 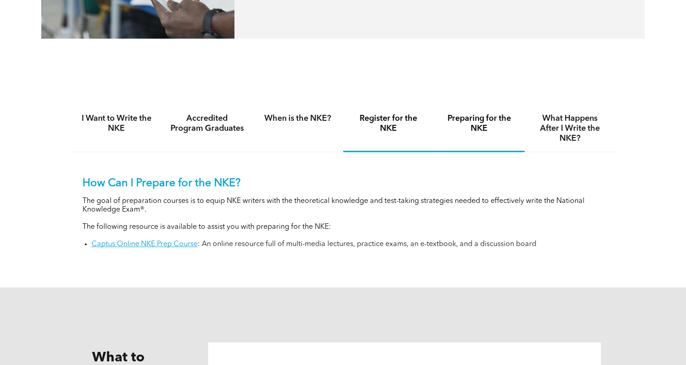 I want to click on h4: Register for the NKE, so click(x=389, y=123).